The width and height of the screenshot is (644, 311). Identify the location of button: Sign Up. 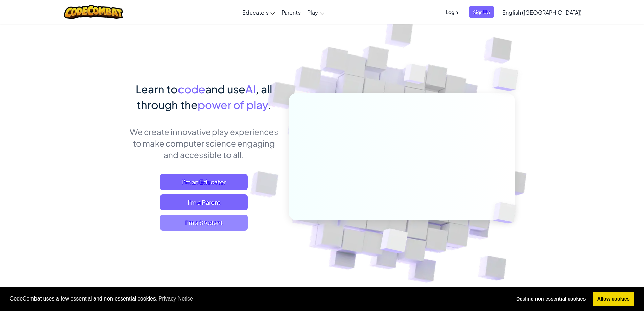
(482, 12).